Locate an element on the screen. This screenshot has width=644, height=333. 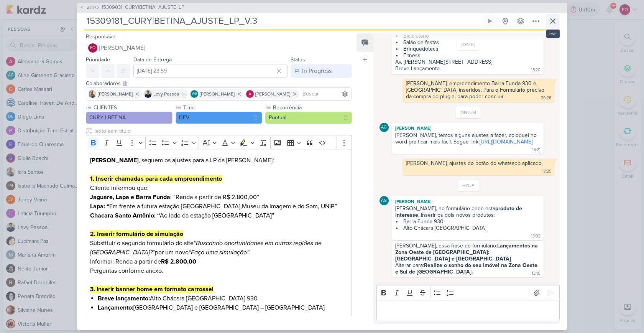
div: Alterar para: is located at coordinates (467, 269).